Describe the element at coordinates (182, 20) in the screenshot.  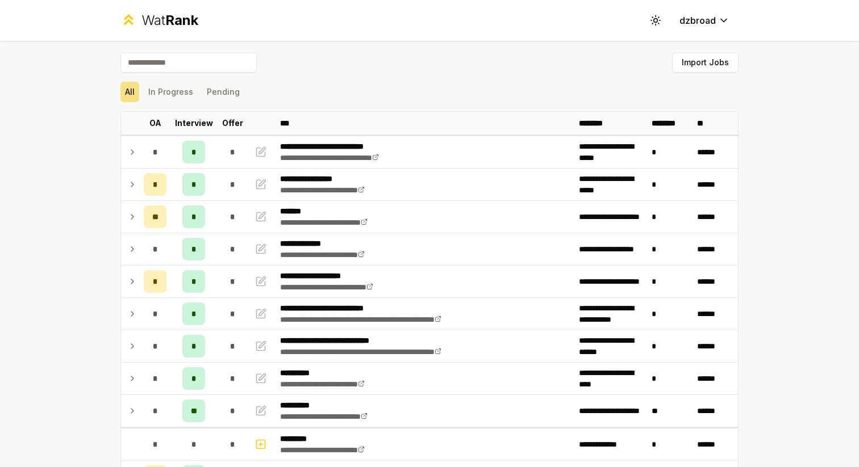
I see `span: Rank` at that location.